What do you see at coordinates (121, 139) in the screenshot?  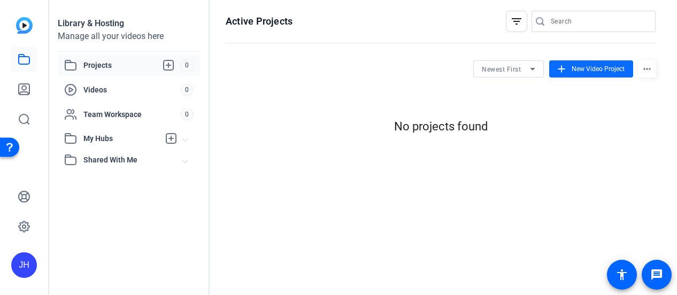 I see `span: My Hubs` at bounding box center [121, 139].